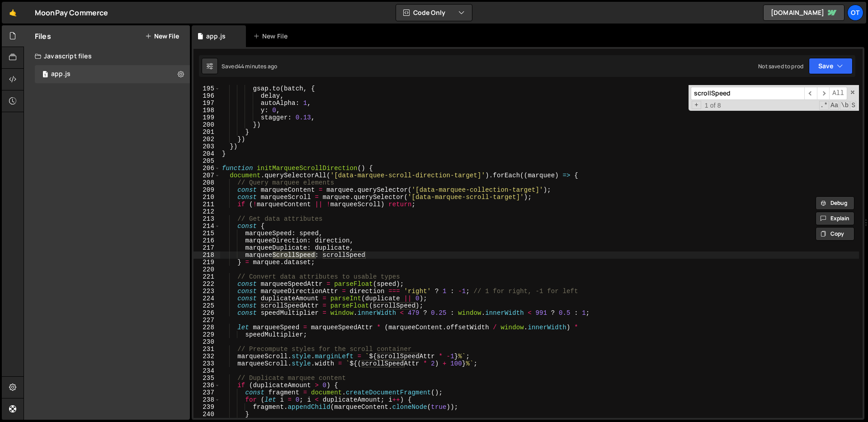  I want to click on div: 234, so click(206, 371).